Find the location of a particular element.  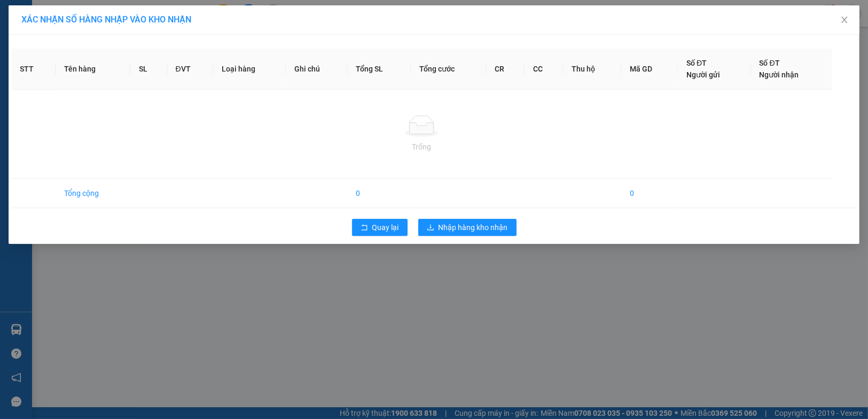

th: STT is located at coordinates (33, 69).